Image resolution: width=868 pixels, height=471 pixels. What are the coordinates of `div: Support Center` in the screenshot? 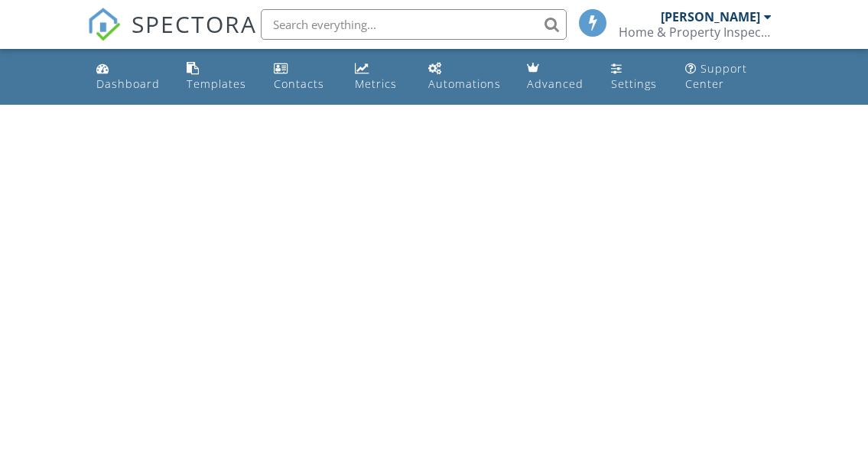 It's located at (716, 76).